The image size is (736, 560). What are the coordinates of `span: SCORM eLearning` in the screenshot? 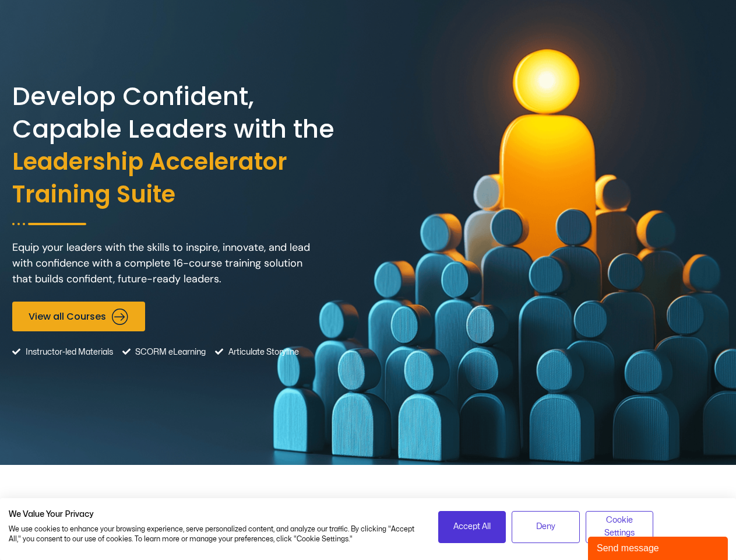 It's located at (169, 352).